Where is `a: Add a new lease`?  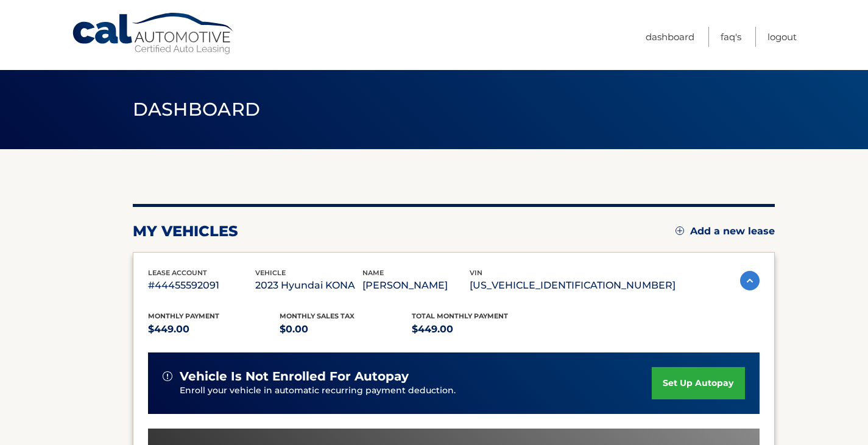
a: Add a new lease is located at coordinates (725, 232).